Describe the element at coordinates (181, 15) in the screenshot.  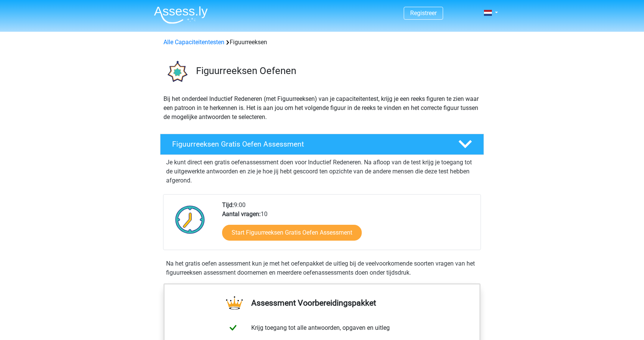
I see `img: Assessly` at that location.